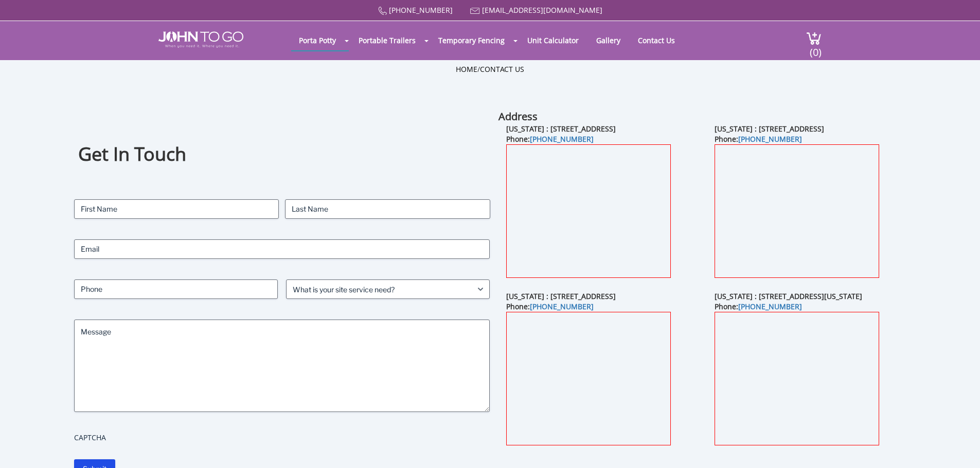  What do you see at coordinates (388, 209) in the screenshot?
I see `input: Last Name` at bounding box center [388, 209].